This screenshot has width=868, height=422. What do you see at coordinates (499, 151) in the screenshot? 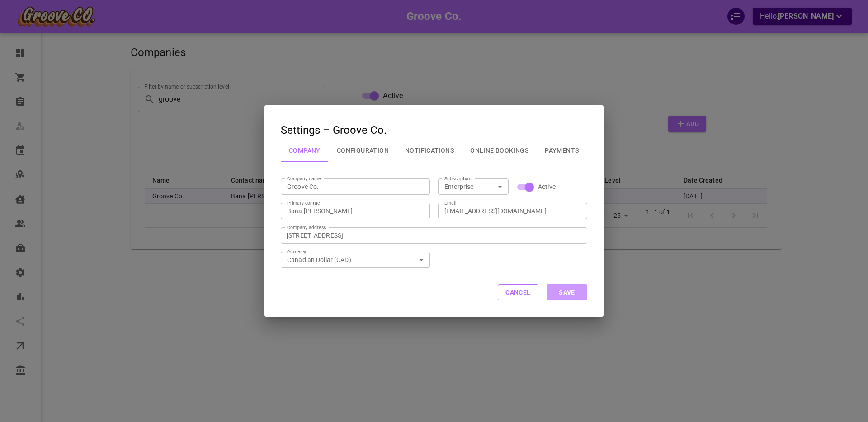
I see `button: Online Bookings` at bounding box center [499, 151].